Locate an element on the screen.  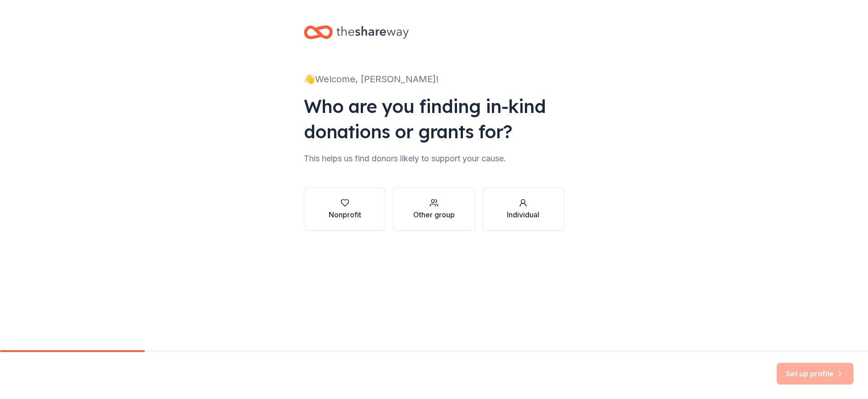
button: Nonprofit is located at coordinates (345, 209).